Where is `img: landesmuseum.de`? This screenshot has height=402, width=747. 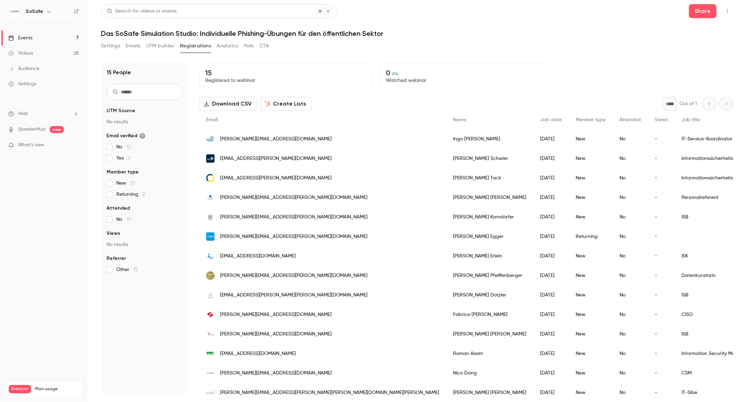
img: landesmuseum.de is located at coordinates (210, 276).